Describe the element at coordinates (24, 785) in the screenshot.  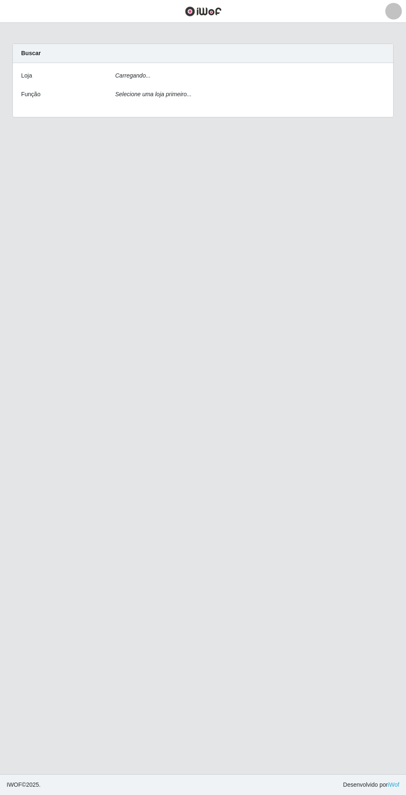
I see `span: © 2025 .` at that location.